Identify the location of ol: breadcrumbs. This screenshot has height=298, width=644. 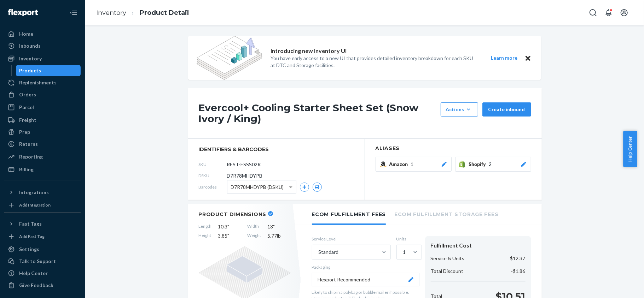
(143, 13).